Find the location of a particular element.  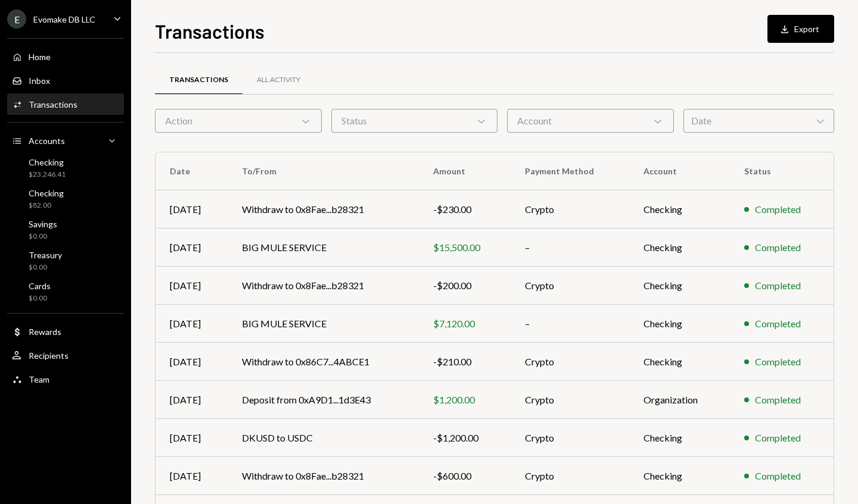

td: DKUSD to USDC is located at coordinates (323, 438).